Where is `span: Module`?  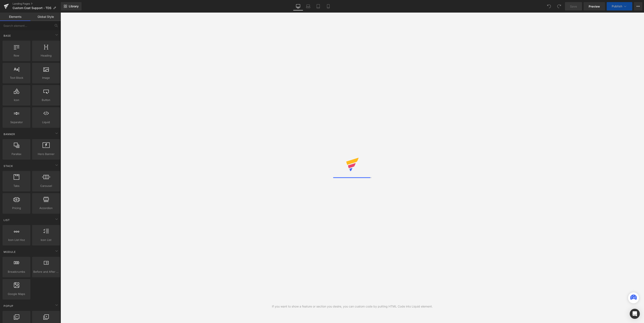
span: Module is located at coordinates (10, 252).